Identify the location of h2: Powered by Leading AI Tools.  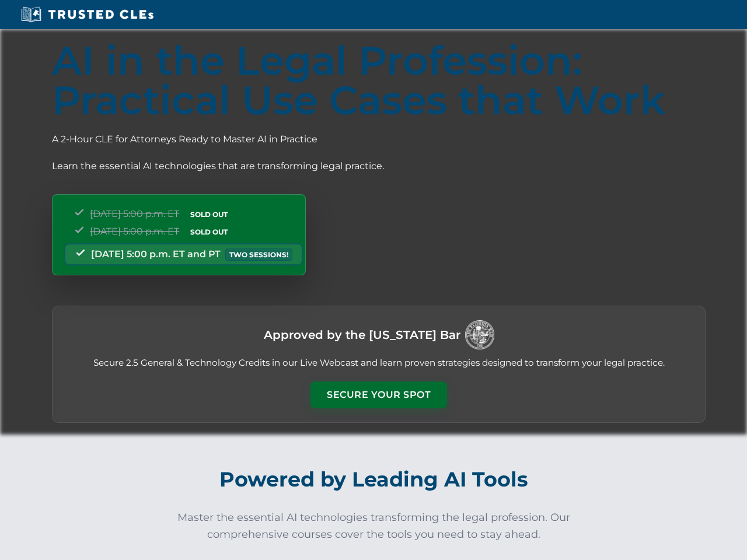
(373, 480).